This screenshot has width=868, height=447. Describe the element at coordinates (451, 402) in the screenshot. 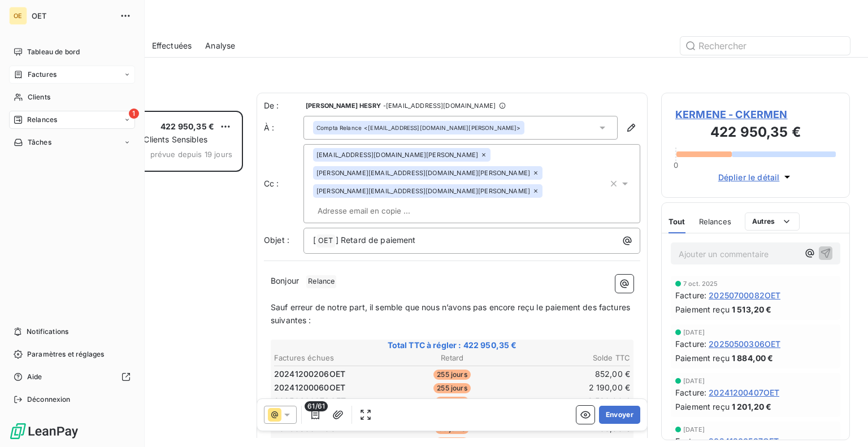

I see `span: 59 jours` at that location.